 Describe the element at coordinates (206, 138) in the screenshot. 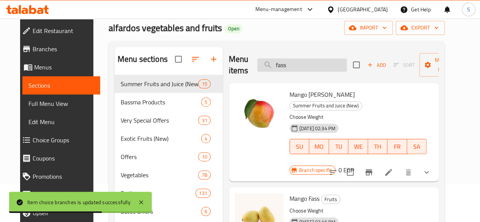

I see `span: 4` at that location.